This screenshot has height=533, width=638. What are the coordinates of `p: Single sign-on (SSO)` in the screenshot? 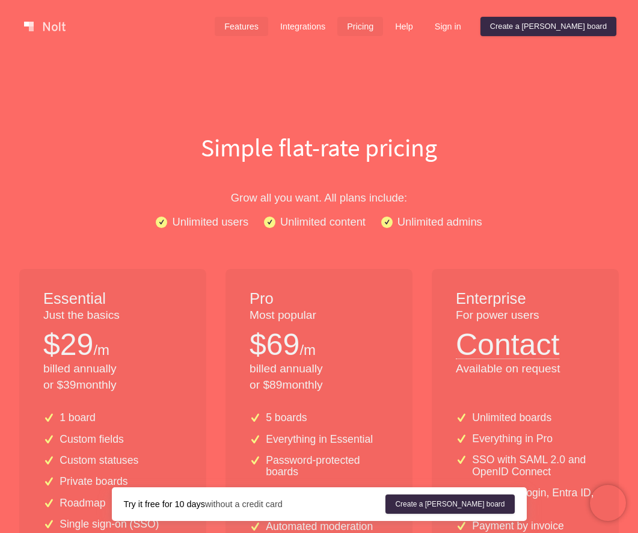 It's located at (109, 524).